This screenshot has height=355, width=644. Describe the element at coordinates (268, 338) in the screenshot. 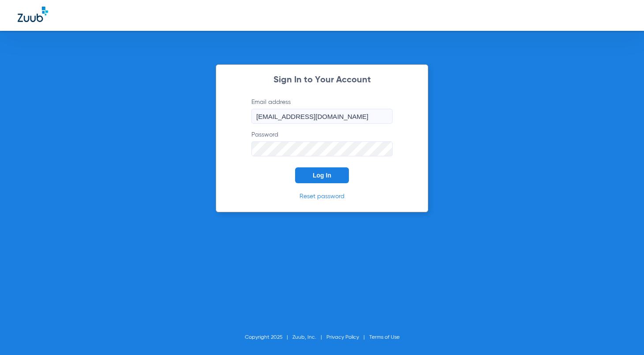

I see `li: Copyright 2025` at that location.